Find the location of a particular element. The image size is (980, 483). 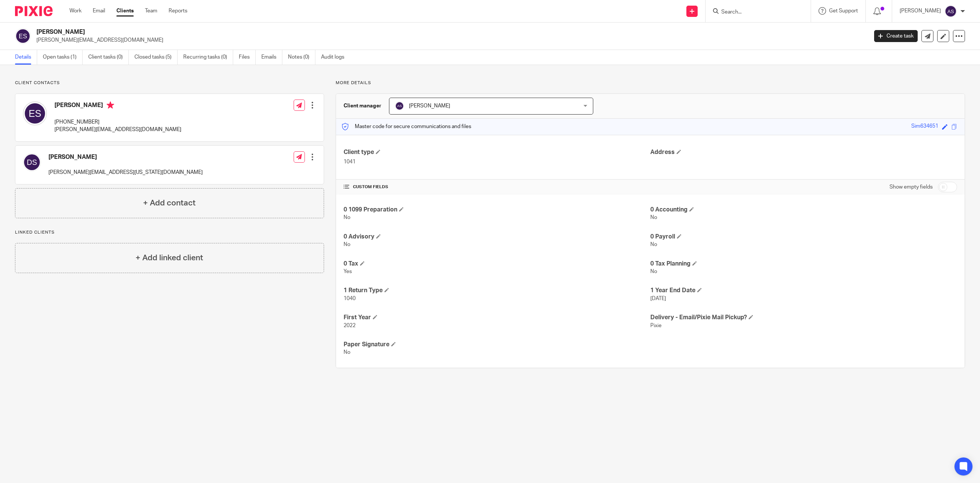

h4: CUSTOM FIELDS is located at coordinates (497, 187).